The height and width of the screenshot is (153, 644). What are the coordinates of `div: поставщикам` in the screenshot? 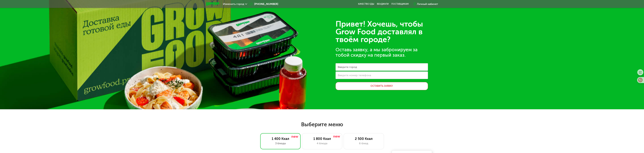 It's located at (400, 4).